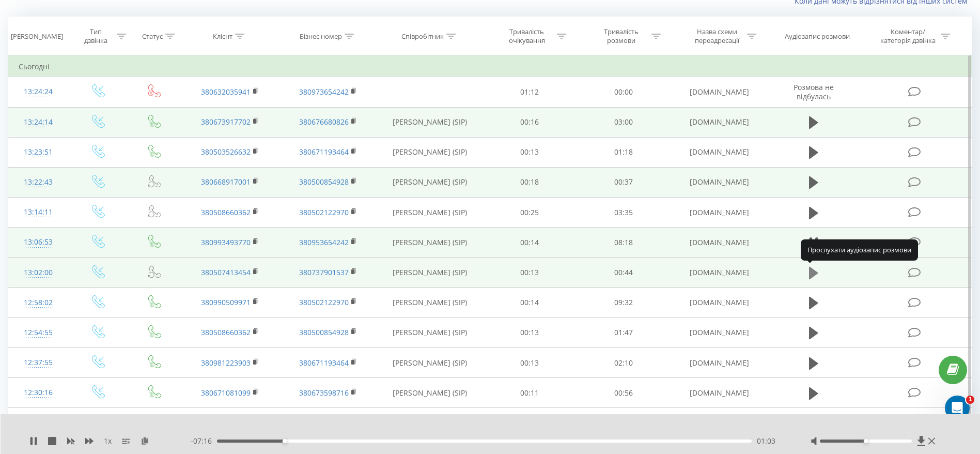 The width and height of the screenshot is (980, 454). Describe the element at coordinates (908, 36) in the screenshot. I see `div: Коментар/категорія дзвінка` at that location.